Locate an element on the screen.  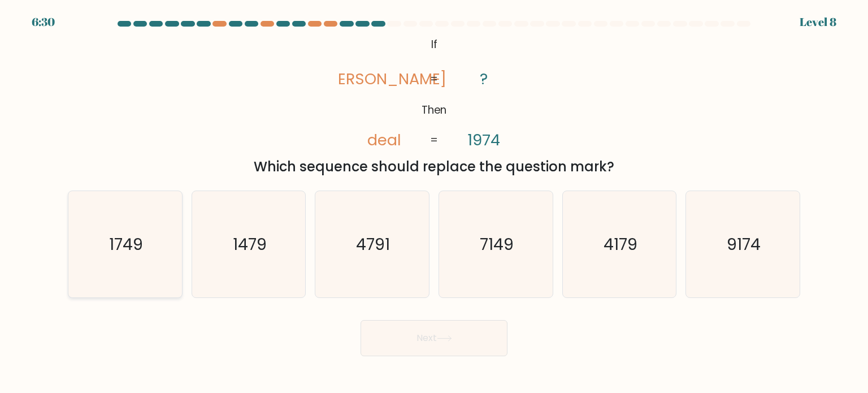
div: Which sequence should replace the question mark? is located at coordinates (434, 167).